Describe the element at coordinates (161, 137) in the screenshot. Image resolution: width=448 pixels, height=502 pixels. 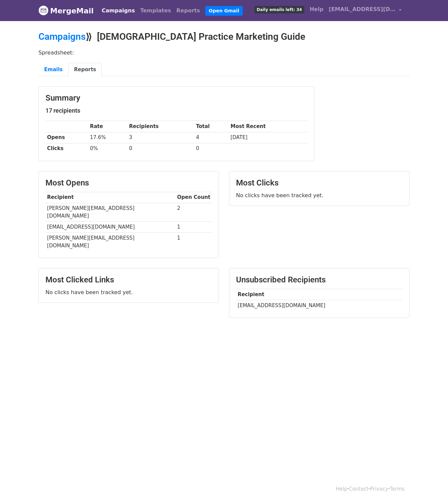
I see `td: 3` at that location.